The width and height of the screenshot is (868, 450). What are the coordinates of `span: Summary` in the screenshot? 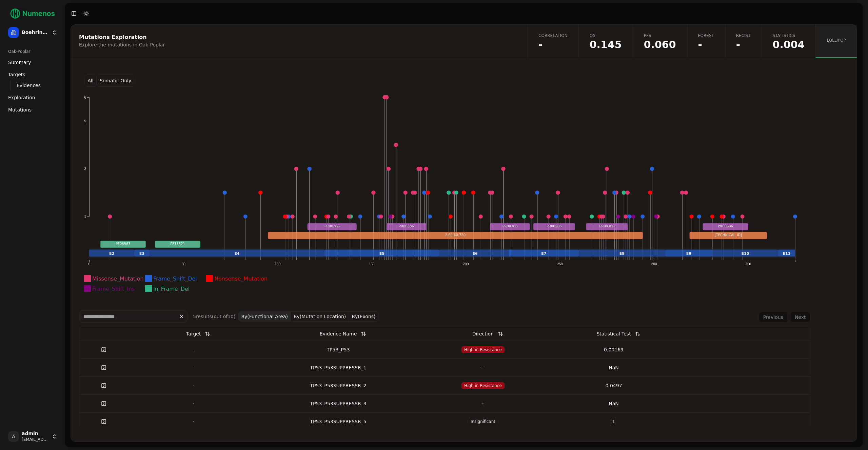 It's located at (20, 62).